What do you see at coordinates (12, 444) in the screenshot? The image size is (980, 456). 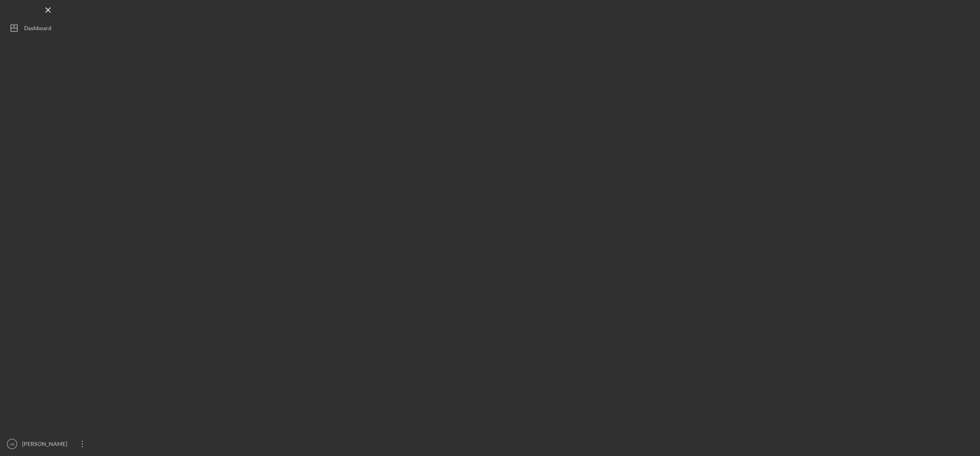 I see `text: AB` at bounding box center [12, 444].